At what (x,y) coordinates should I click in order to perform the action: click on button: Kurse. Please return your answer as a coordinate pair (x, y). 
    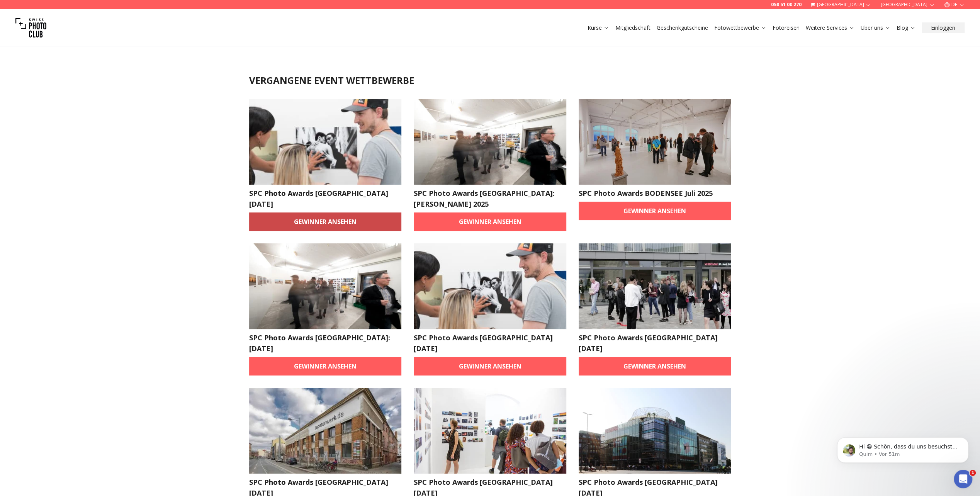
    Looking at the image, I should click on (599, 28).